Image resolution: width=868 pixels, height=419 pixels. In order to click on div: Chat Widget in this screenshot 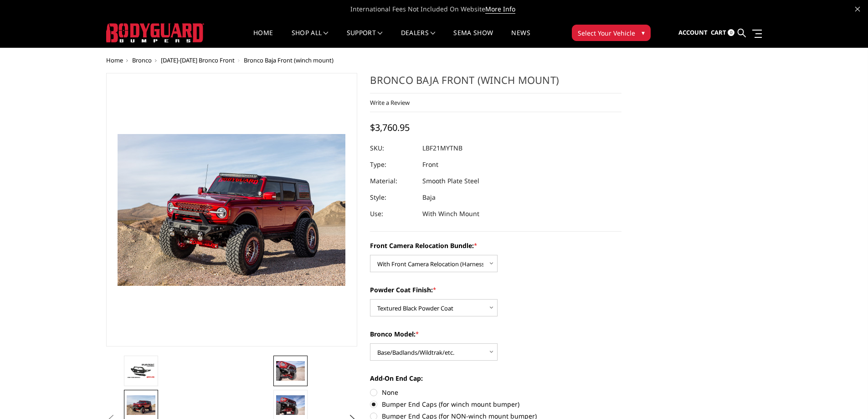, I will do `click(845, 397)`.